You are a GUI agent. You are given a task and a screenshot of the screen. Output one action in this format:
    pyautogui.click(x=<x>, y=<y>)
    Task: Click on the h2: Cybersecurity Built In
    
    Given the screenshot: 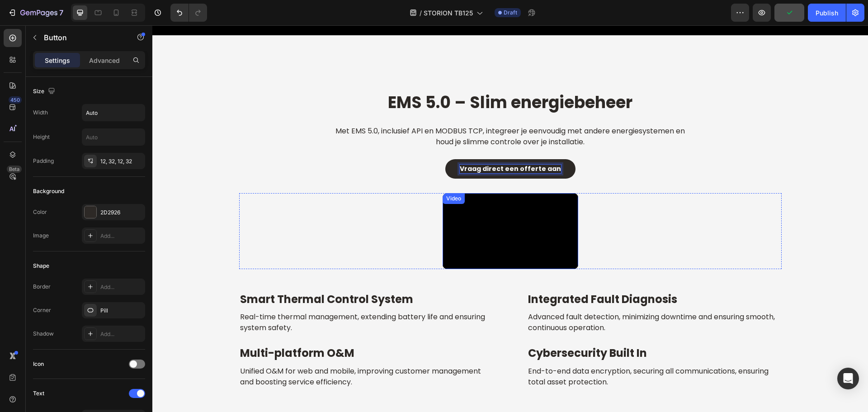 What is the action you would take?
    pyautogui.click(x=502, y=328)
    